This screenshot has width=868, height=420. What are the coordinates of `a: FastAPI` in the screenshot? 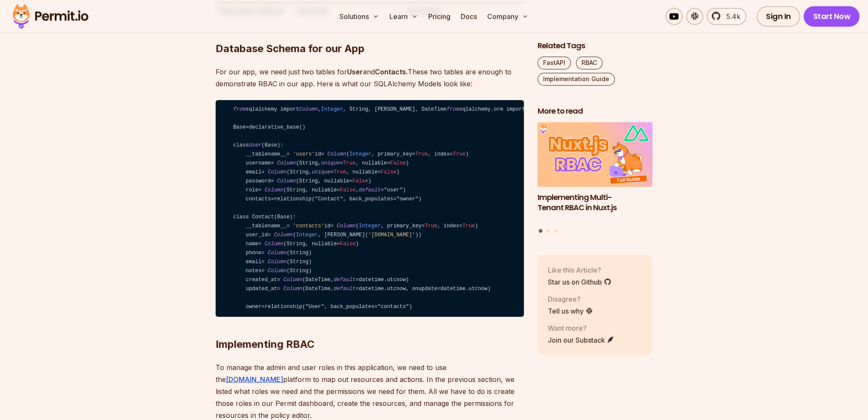 It's located at (554, 63).